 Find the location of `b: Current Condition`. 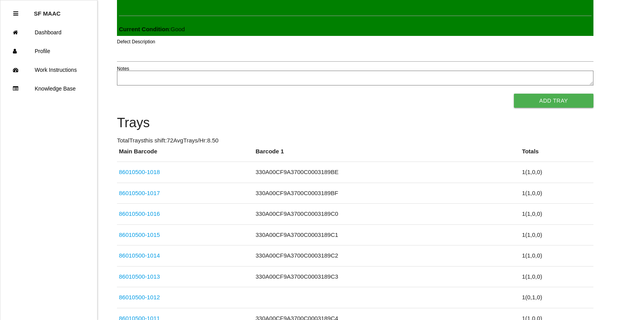

b: Current Condition is located at coordinates (144, 29).